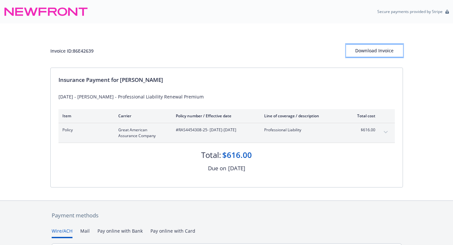 This screenshot has height=245, width=453. Describe the element at coordinates (173, 233) in the screenshot. I see `button: Pay online with Card` at that location.